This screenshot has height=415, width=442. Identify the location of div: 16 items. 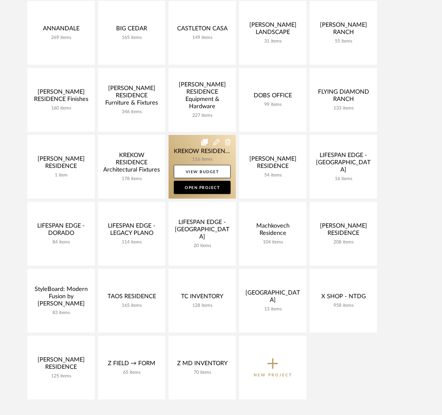
(343, 179).